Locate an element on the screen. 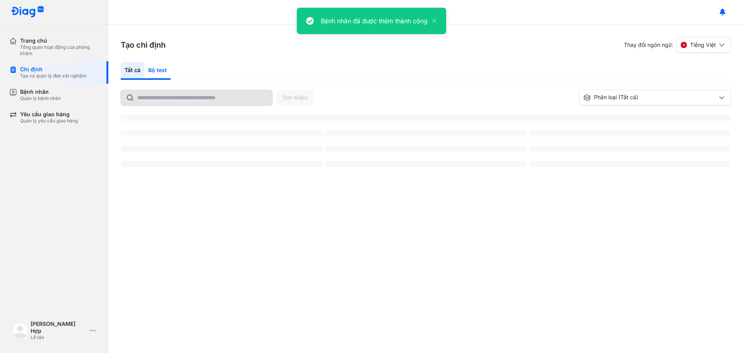  div: Quản lý yêu cầu giao hàng is located at coordinates (49, 121).